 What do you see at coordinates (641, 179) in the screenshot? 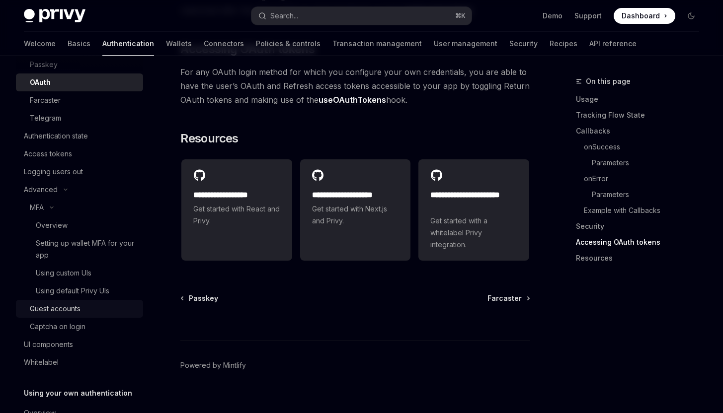
I see `a: onError` at bounding box center [641, 179].